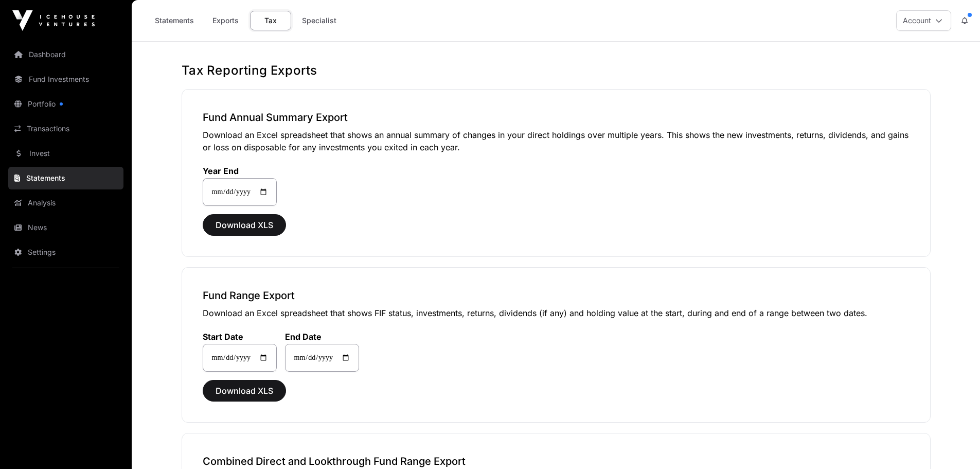  What do you see at coordinates (53, 21) in the screenshot?
I see `img: Icehouse Ventures Logo` at bounding box center [53, 21].